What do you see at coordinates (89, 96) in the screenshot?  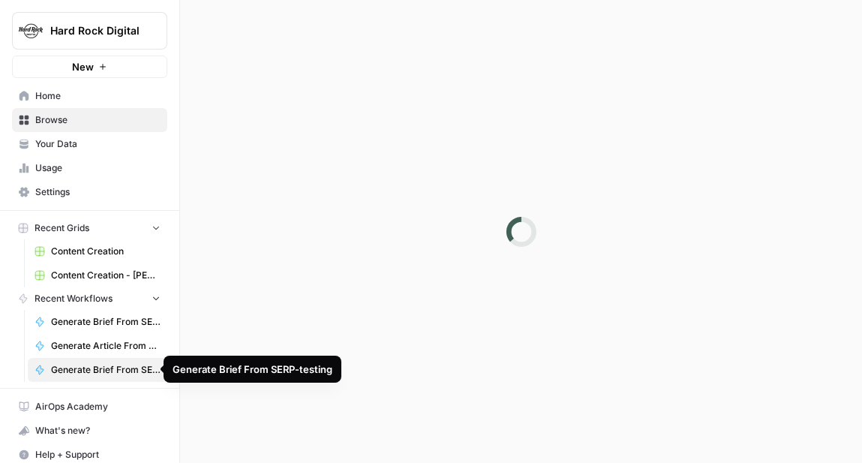 I see `a: Home` at bounding box center [89, 96].